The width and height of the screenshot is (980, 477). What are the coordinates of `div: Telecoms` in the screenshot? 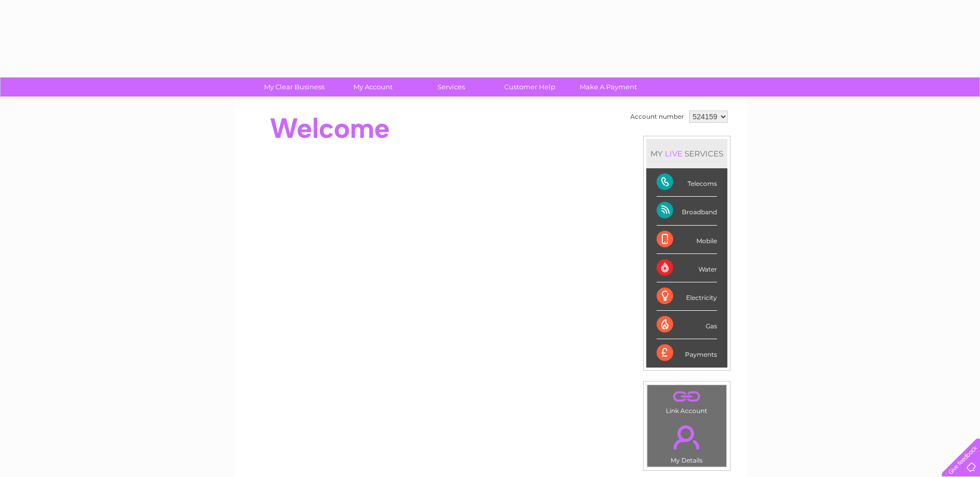 It's located at (687, 182).